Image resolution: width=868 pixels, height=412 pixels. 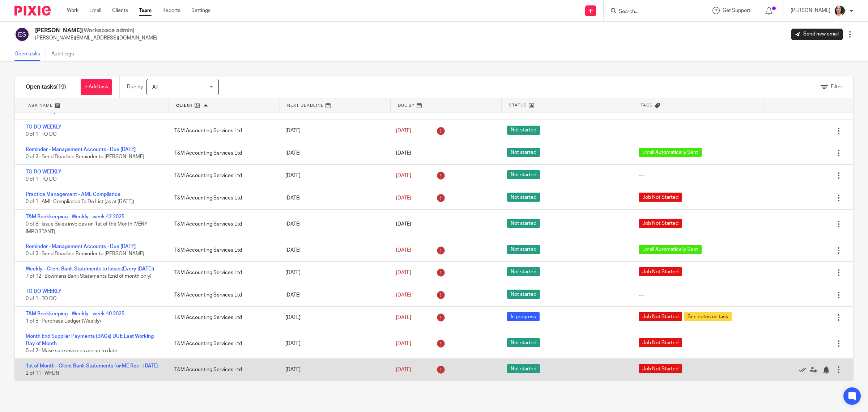 What do you see at coordinates (65, 54) in the screenshot?
I see `a: Audit logs` at bounding box center [65, 54].